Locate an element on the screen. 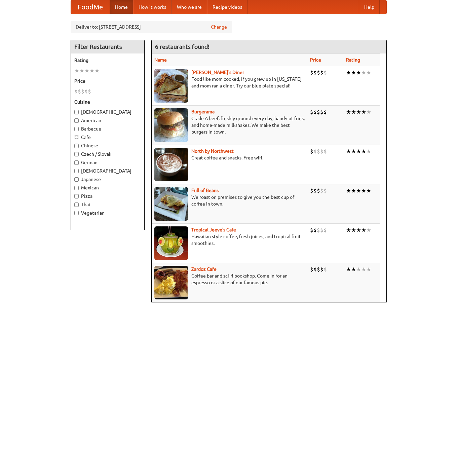 The image size is (457, 476). input: Thai is located at coordinates (77, 204).